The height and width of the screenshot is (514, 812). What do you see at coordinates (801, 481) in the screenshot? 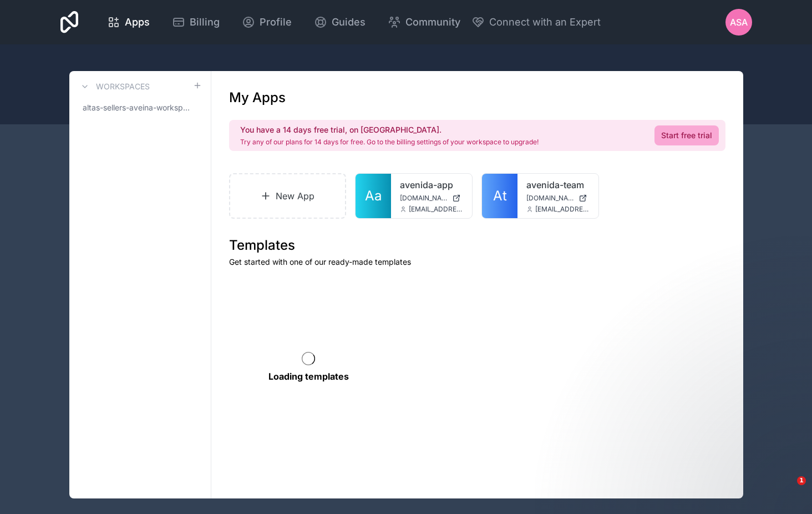
I see `span: 1` at bounding box center [801, 481].